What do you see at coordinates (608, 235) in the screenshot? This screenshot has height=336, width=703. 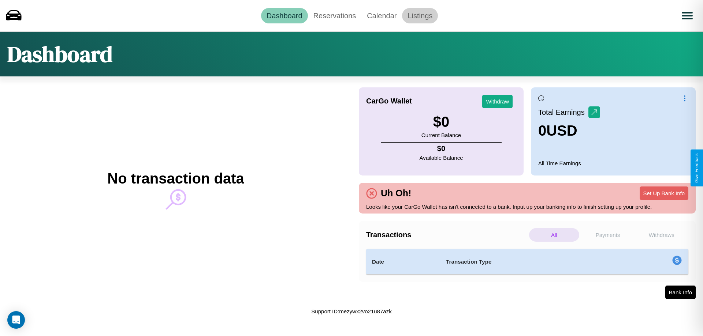 I see `p: Payments` at bounding box center [608, 235].